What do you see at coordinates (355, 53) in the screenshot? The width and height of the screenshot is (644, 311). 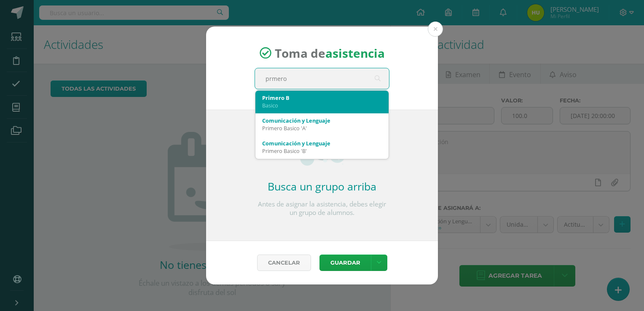 I see `strong: asistencia` at bounding box center [355, 53].